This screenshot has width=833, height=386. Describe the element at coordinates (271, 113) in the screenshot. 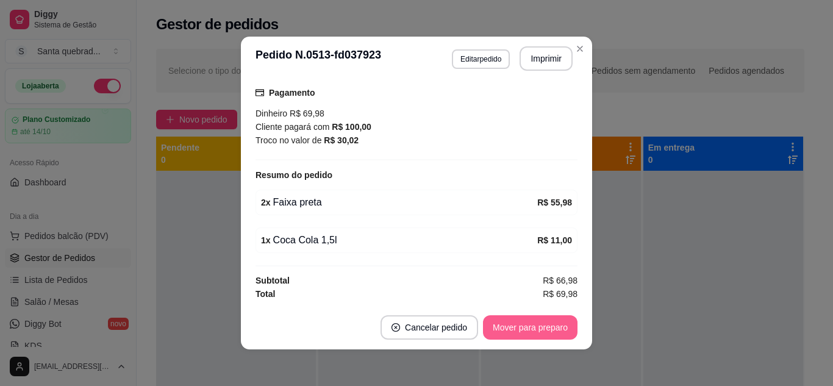

I see `span: Dinheiro` at that location.